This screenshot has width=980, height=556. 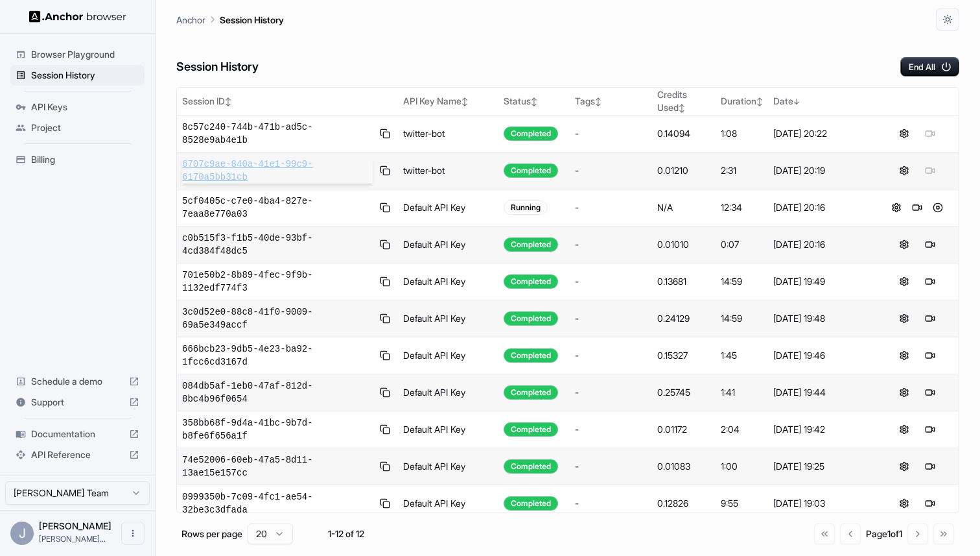 What do you see at coordinates (212, 533) in the screenshot?
I see `p: Rows per page` at bounding box center [212, 533].